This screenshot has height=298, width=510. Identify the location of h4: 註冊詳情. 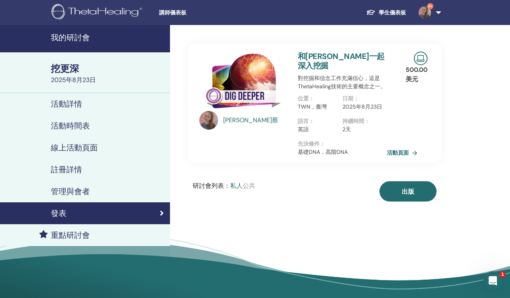
(66, 170).